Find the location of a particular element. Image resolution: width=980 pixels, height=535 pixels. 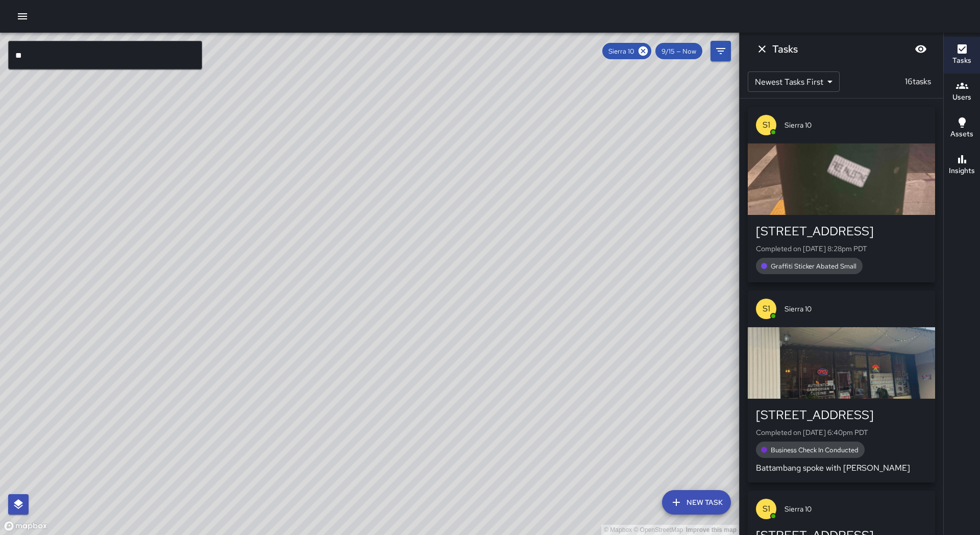

span: 9/15 — Now is located at coordinates (679, 51).